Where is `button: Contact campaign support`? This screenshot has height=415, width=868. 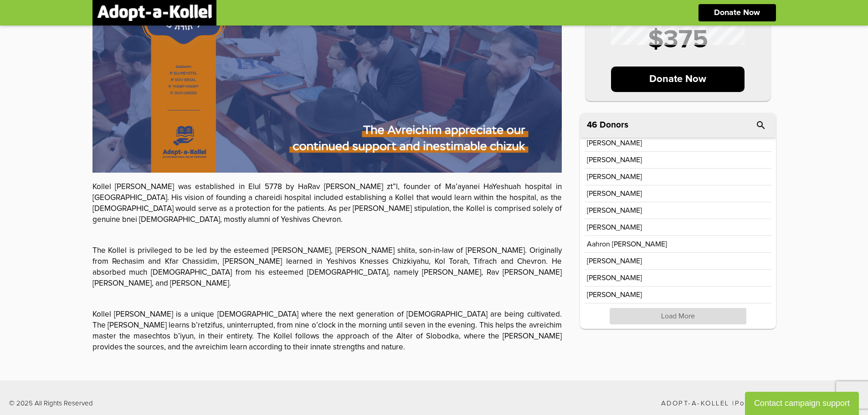
button: Contact campaign support is located at coordinates (802, 404).